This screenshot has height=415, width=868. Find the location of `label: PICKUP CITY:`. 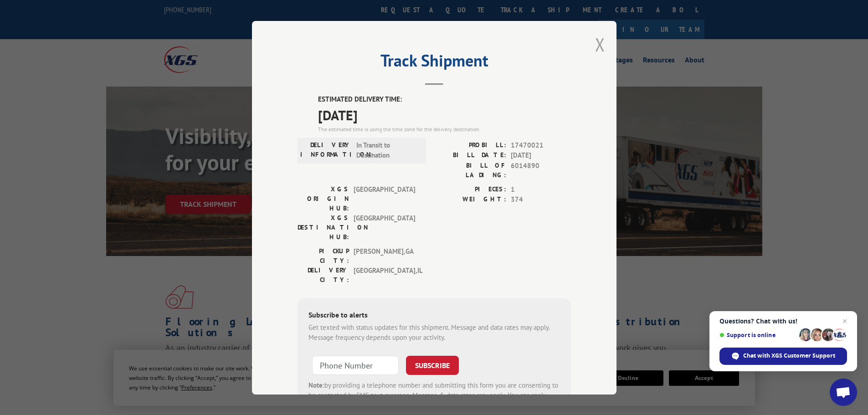

label: PICKUP CITY: is located at coordinates (323, 256).